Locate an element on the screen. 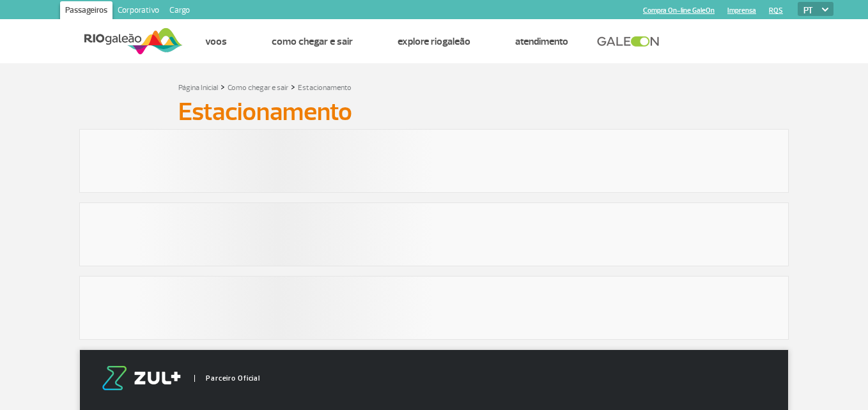 The image size is (868, 410). img: logo-zul.png is located at coordinates (141, 378).